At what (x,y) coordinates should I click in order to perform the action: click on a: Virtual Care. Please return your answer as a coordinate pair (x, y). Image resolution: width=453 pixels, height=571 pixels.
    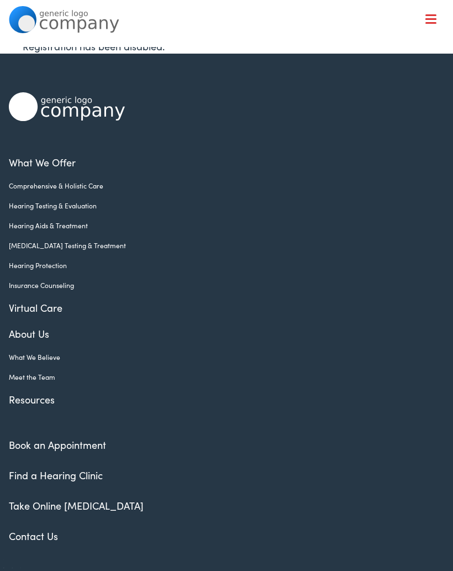
    Looking at the image, I should click on (218, 307).